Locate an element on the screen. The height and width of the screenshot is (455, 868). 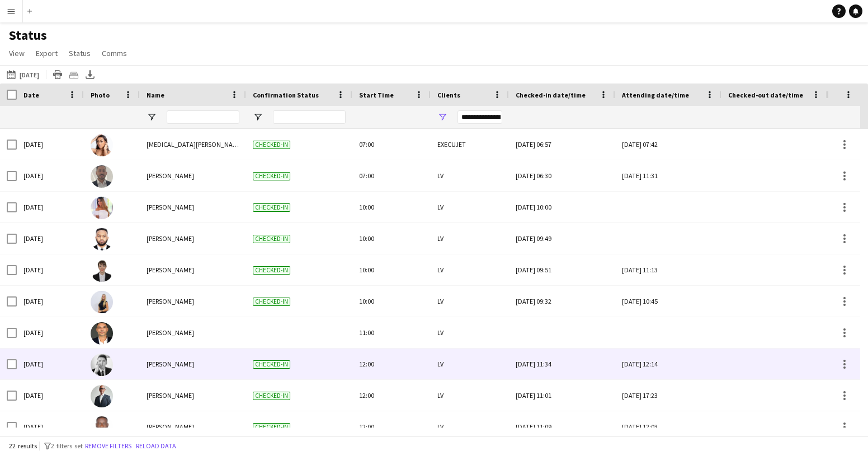
app-action-btn: Print is located at coordinates (58, 75).